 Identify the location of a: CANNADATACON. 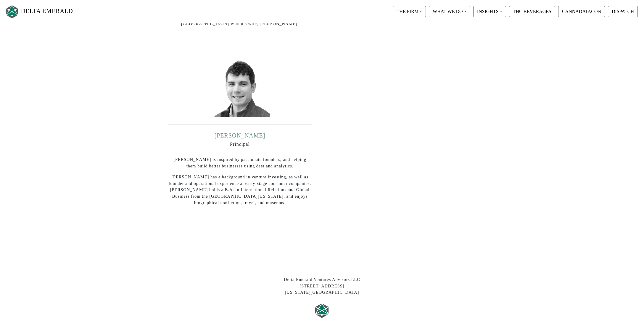
(582, 11).